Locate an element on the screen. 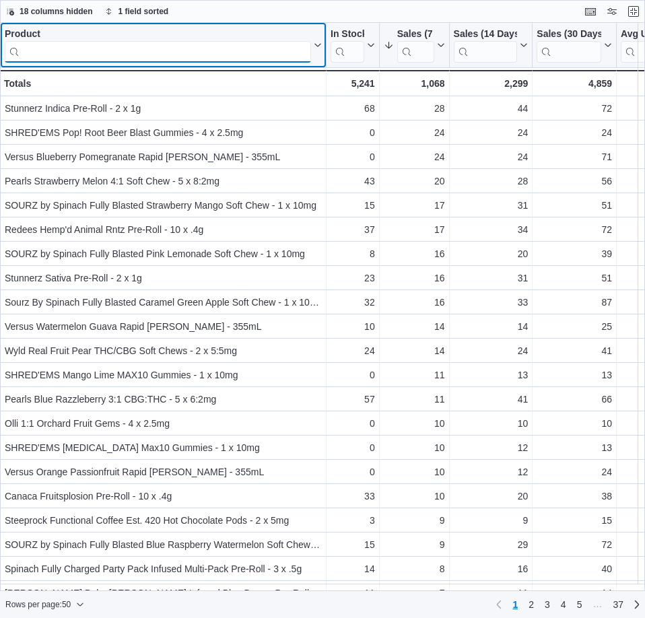 The image size is (645, 618). button: Exit fullscreen is located at coordinates (634, 11).